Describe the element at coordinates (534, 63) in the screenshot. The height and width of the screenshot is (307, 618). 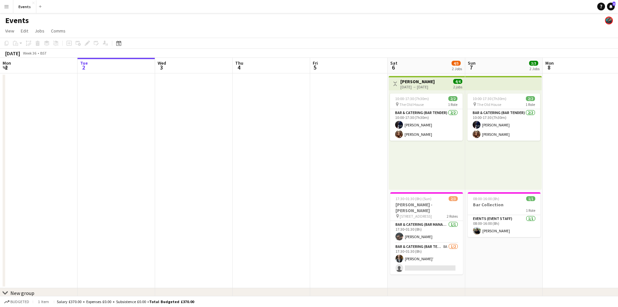
I see `span: 3/3` at that location.